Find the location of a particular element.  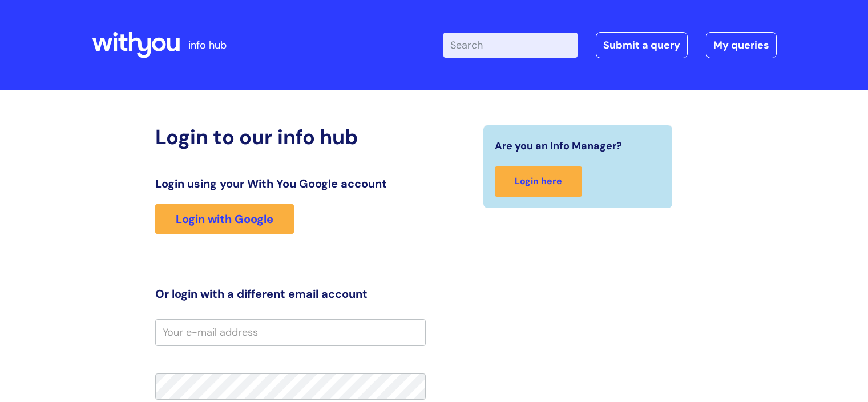

a: Login with Google is located at coordinates (225, 219).